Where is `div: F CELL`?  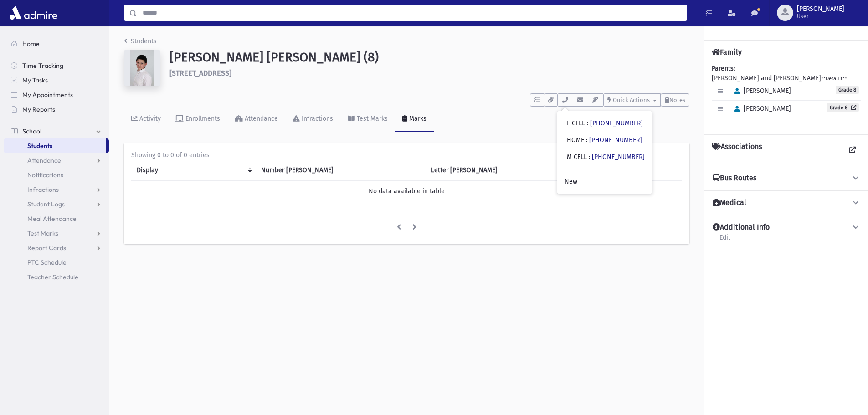
div: F CELL is located at coordinates (604, 123).